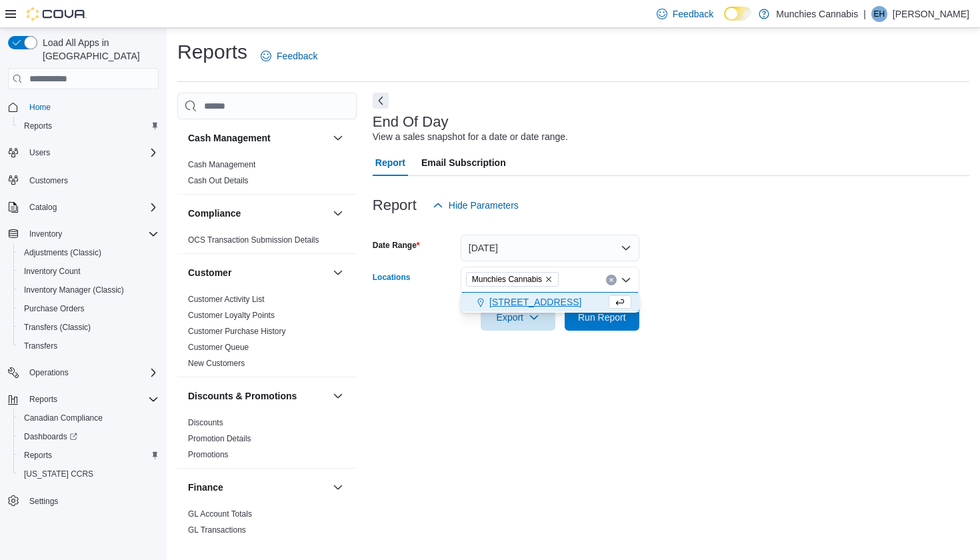 The width and height of the screenshot is (980, 560). Describe the element at coordinates (89, 252) in the screenshot. I see `button: Adjustments (Classic)` at that location.